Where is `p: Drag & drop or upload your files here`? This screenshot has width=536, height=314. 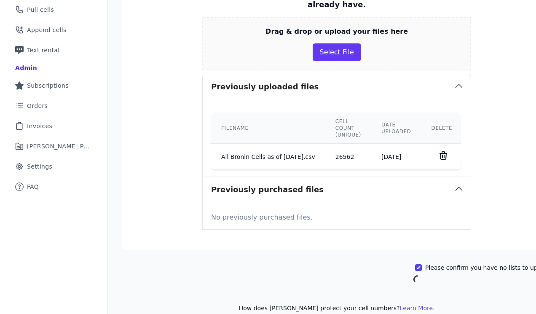
p: Drag & drop or upload your files here is located at coordinates (336, 32).